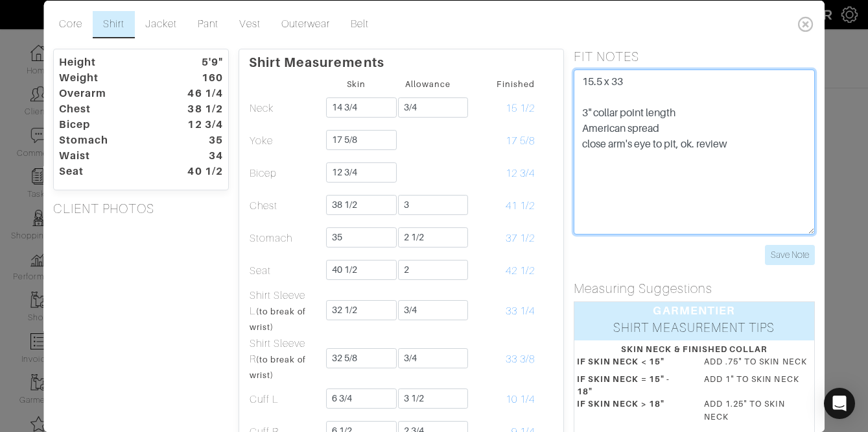 Image resolution: width=868 pixels, height=432 pixels. What do you see at coordinates (161, 24) in the screenshot?
I see `a: Jacket` at bounding box center [161, 24].